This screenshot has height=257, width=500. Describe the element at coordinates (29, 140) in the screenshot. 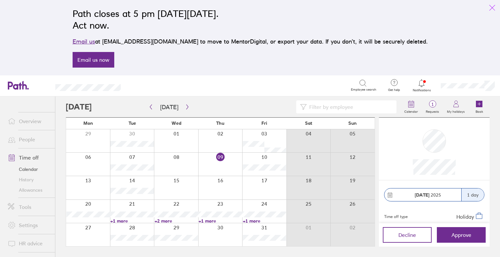

I see `a: People` at that location.